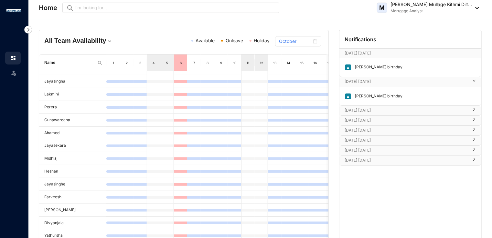  Describe the element at coordinates (73, 159) in the screenshot. I see `td: Midhlaj` at that location.